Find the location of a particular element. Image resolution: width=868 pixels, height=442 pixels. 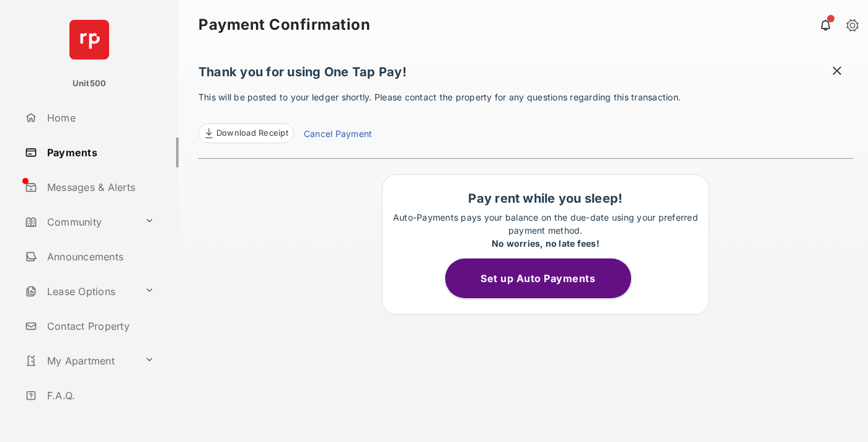

a: Messages & Alerts is located at coordinates (99, 188).